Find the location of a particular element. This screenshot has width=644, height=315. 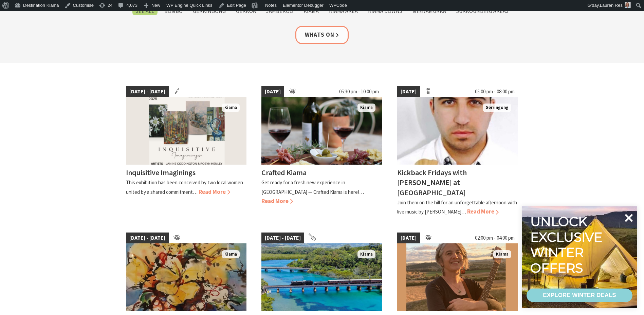

label: Kiama Area is located at coordinates (343, 11).